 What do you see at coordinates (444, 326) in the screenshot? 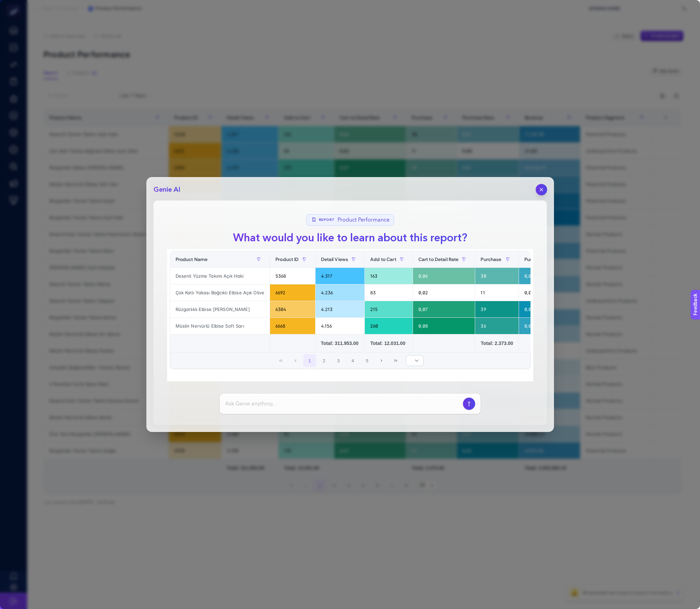
I see `div: 0,08` at bounding box center [444, 326].